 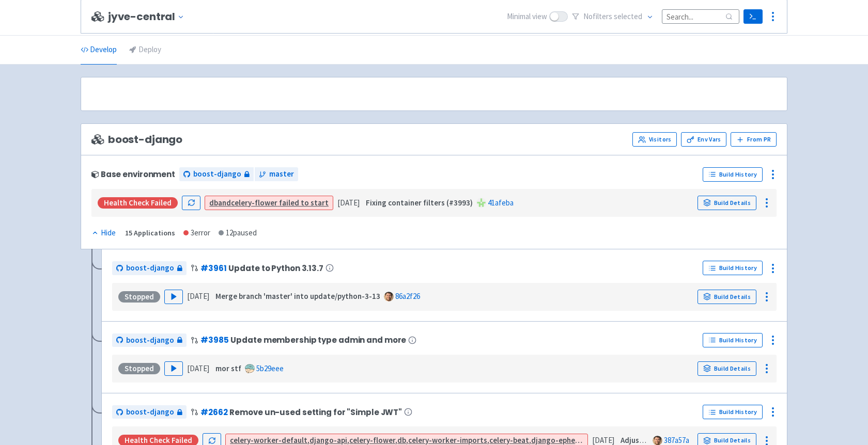 I want to click on a: dbandcelery-flower failed to start, so click(x=269, y=202).